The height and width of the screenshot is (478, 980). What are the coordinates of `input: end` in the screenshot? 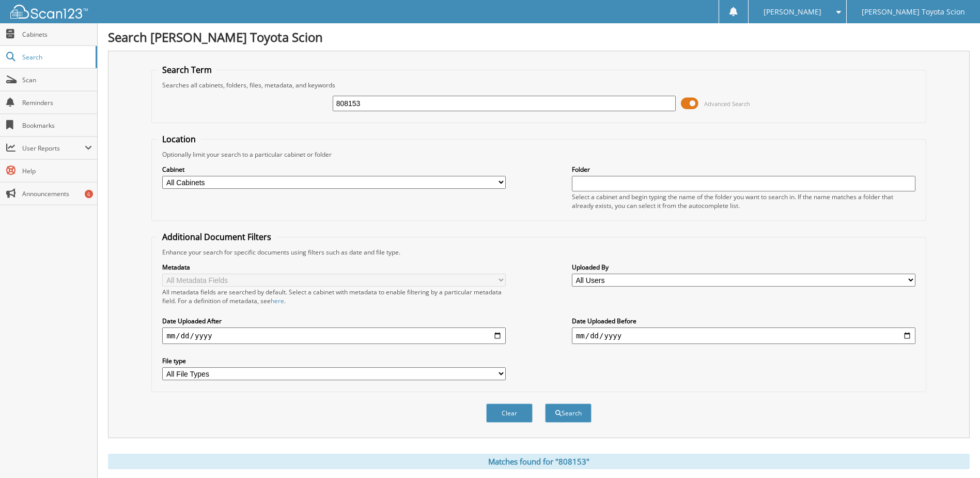 It's located at (744, 335).